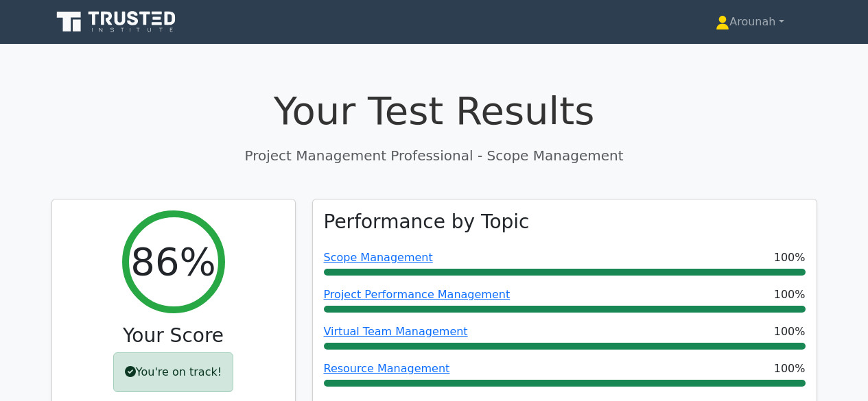 This screenshot has height=401, width=868. I want to click on div: You're on track!, so click(173, 373).